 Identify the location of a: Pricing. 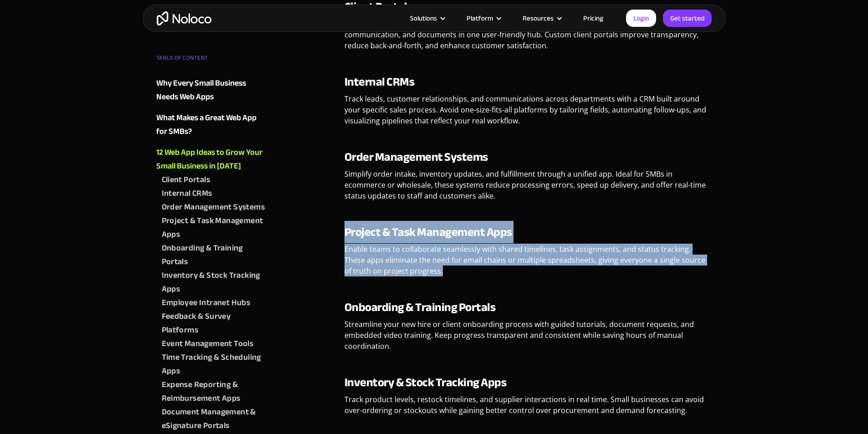
(594, 18).